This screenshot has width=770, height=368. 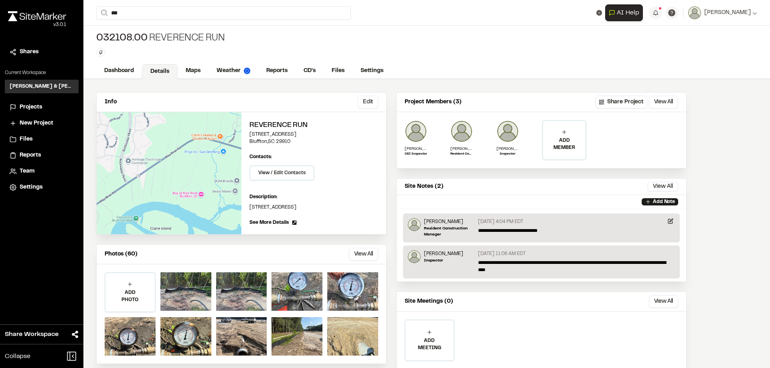 I want to click on a: New Project, so click(x=42, y=123).